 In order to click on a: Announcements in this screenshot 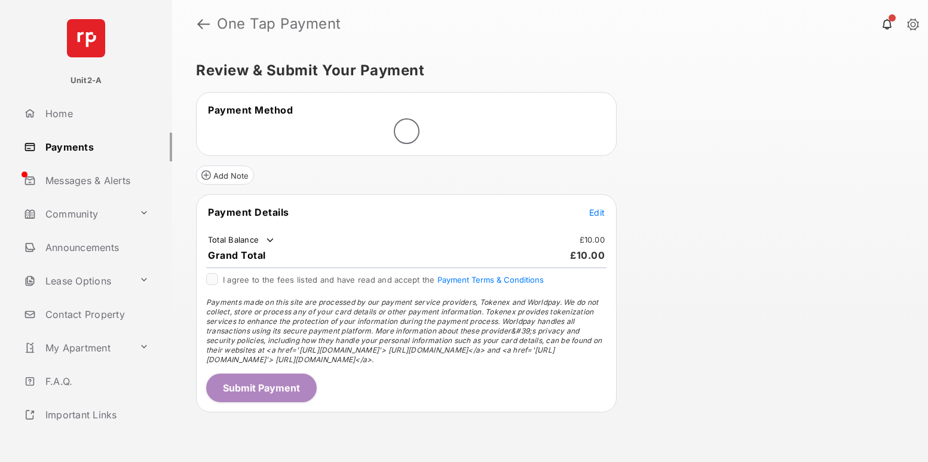, I will do `click(96, 248)`.